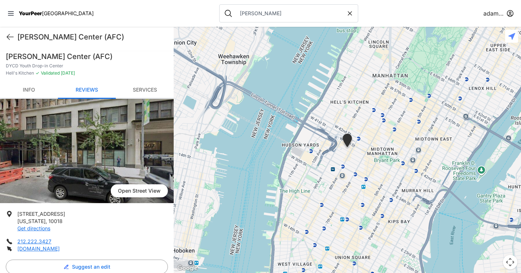  Describe the element at coordinates (494, 13) in the screenshot. I see `span: adamabard` at that location.